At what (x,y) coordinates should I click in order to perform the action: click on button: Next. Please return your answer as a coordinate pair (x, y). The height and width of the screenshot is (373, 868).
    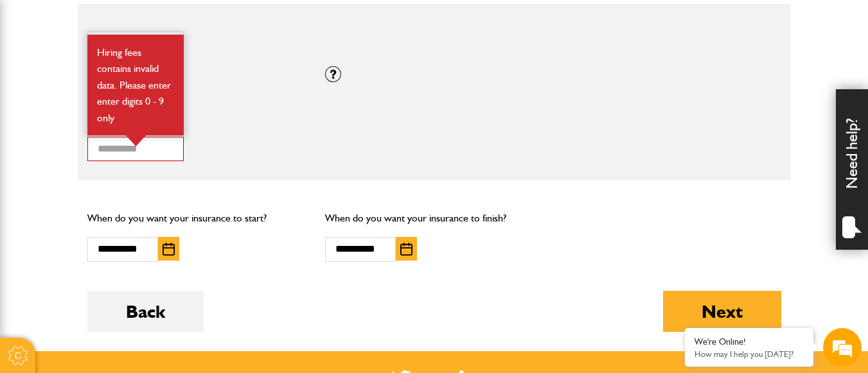
    Looking at the image, I should click on (722, 312).